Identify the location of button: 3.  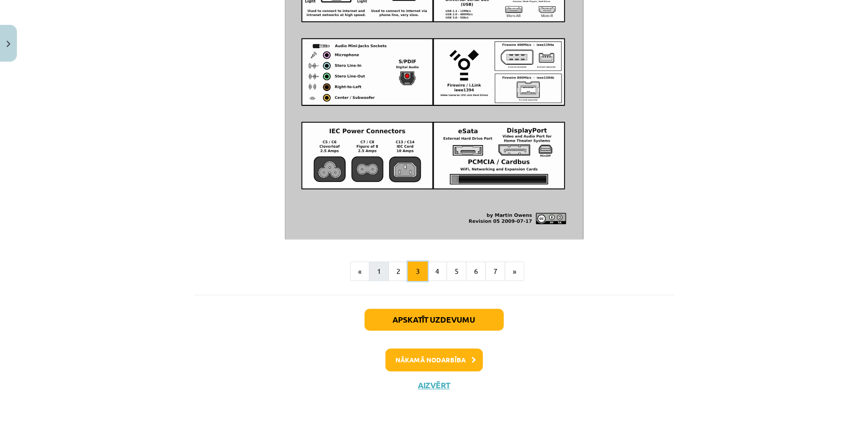
(418, 271).